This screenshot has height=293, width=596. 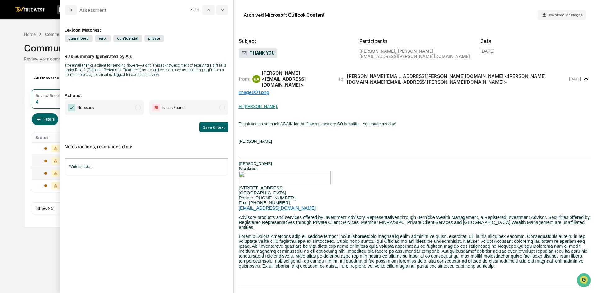 What do you see at coordinates (565, 15) in the screenshot?
I see `span: Download Messages` at bounding box center [565, 15].